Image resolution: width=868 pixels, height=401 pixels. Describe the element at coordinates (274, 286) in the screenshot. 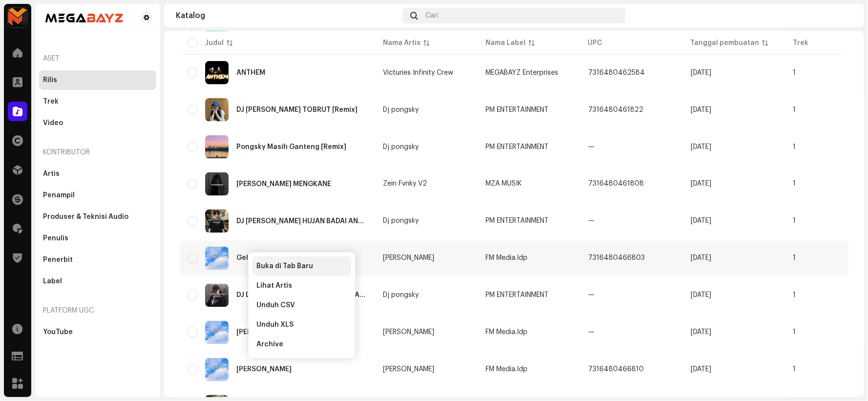

I see `span: Lihat Artis` at that location.